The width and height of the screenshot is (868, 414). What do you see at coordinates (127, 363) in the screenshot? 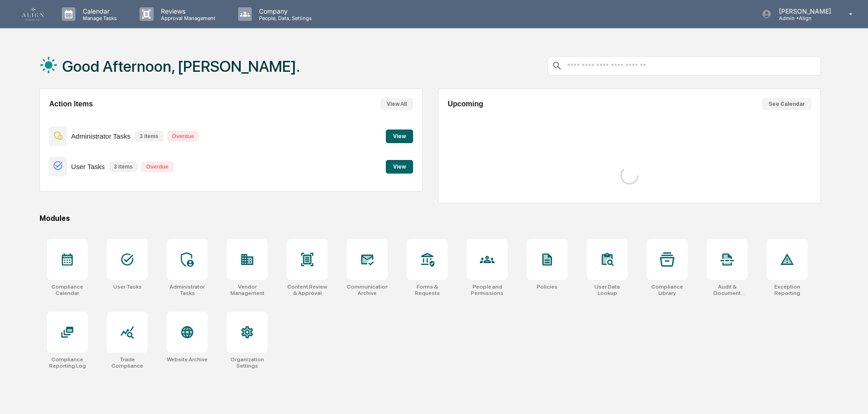
I see `div: Trade Compliance` at bounding box center [127, 363].